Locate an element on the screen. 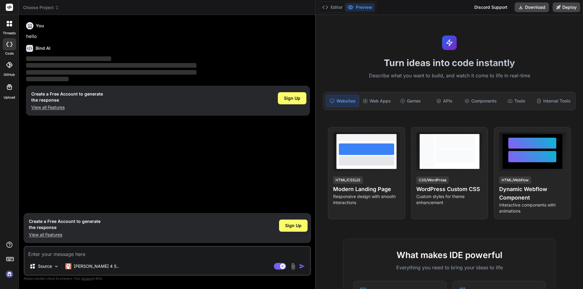 The image size is (583, 289). div: APIs is located at coordinates (444, 101).